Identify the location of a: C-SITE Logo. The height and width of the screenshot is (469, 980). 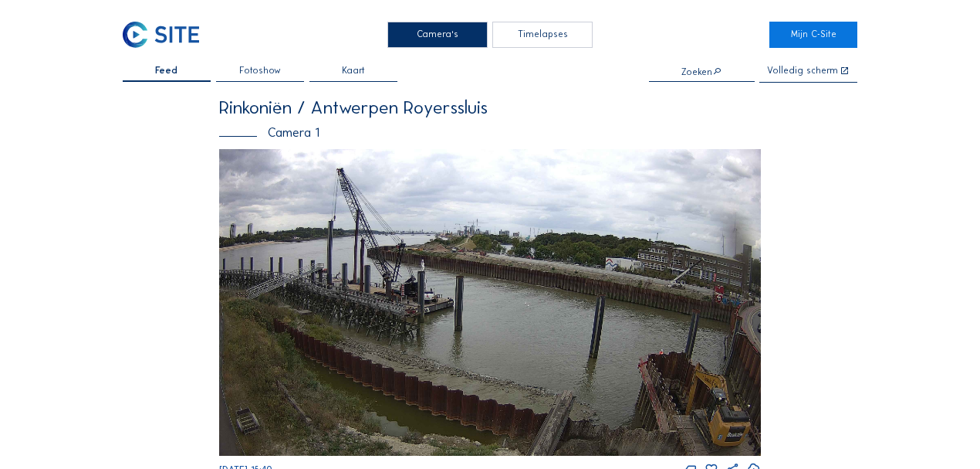
(167, 34).